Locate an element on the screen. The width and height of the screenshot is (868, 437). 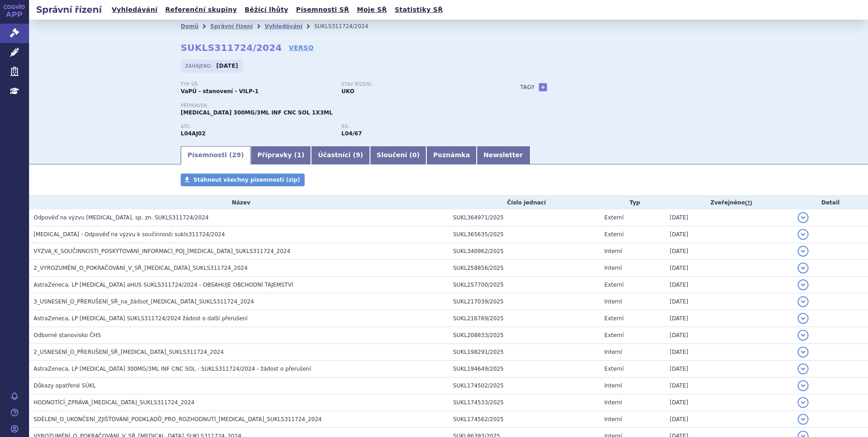
span: Odpověď na výzvu ULTOMIRIS, sp. zn. SUKLS311724/2024 is located at coordinates (122, 217).